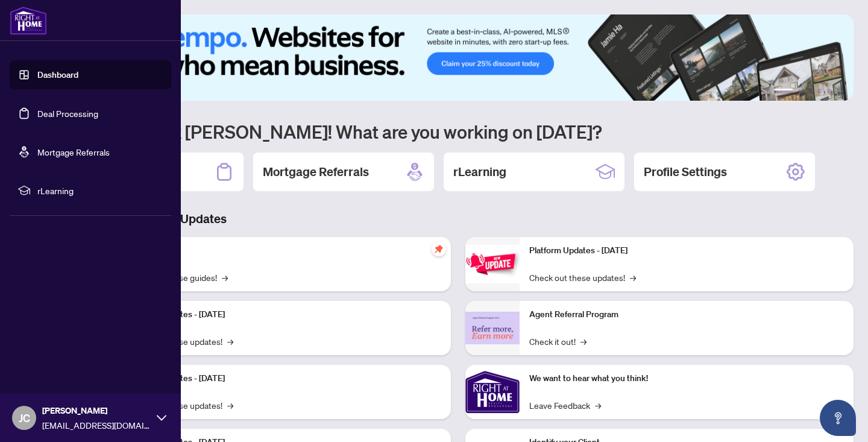 The width and height of the screenshot is (868, 442). I want to click on span: JC, so click(24, 418).